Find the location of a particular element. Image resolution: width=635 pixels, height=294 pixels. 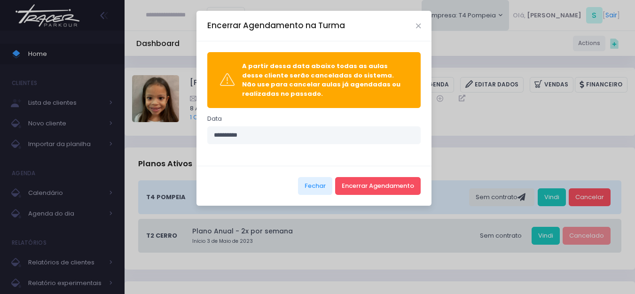

label: Data is located at coordinates (214, 119).